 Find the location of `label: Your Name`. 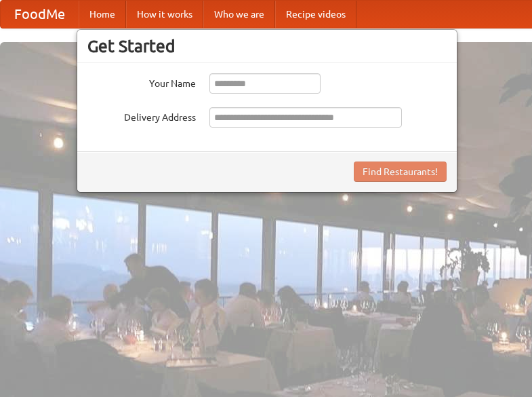

label: Your Name is located at coordinates (141, 82).